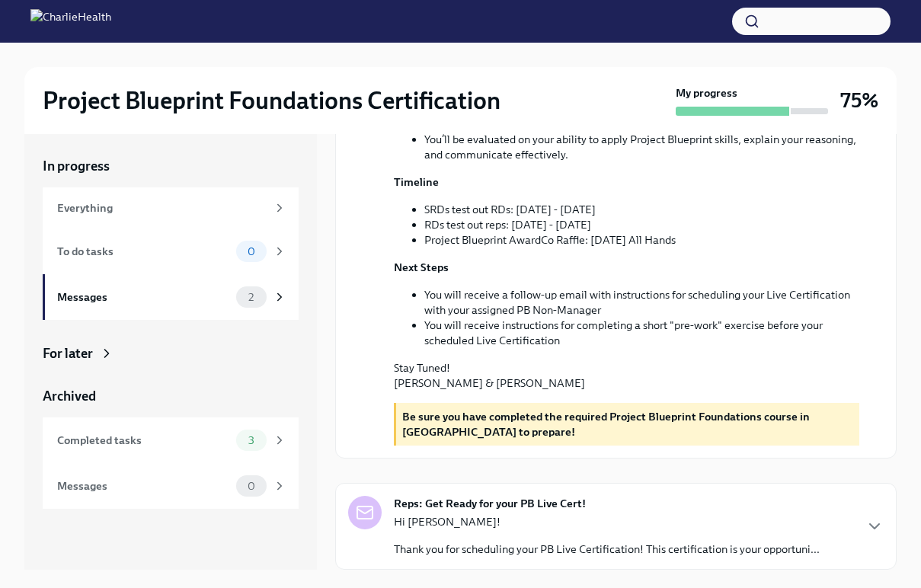  What do you see at coordinates (416, 182) in the screenshot?
I see `strong: Timeline` at bounding box center [416, 182].